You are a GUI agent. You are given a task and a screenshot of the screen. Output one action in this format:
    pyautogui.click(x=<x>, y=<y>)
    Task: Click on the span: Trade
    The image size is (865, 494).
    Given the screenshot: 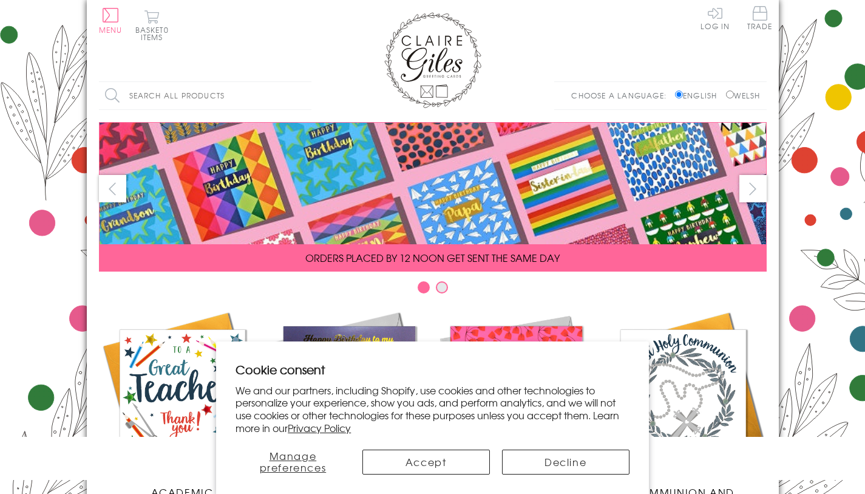 What is the action you would take?
    pyautogui.click(x=760, y=18)
    